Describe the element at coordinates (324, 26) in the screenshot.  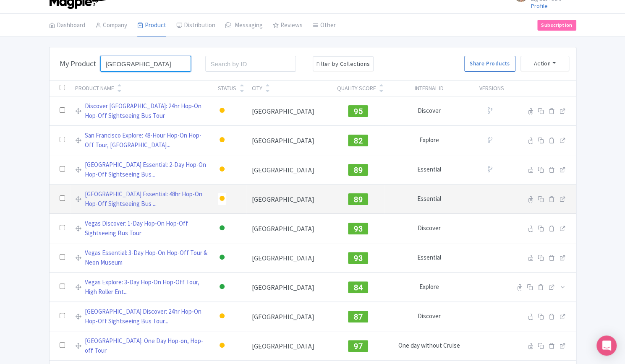
I see `a: Other` at that location.